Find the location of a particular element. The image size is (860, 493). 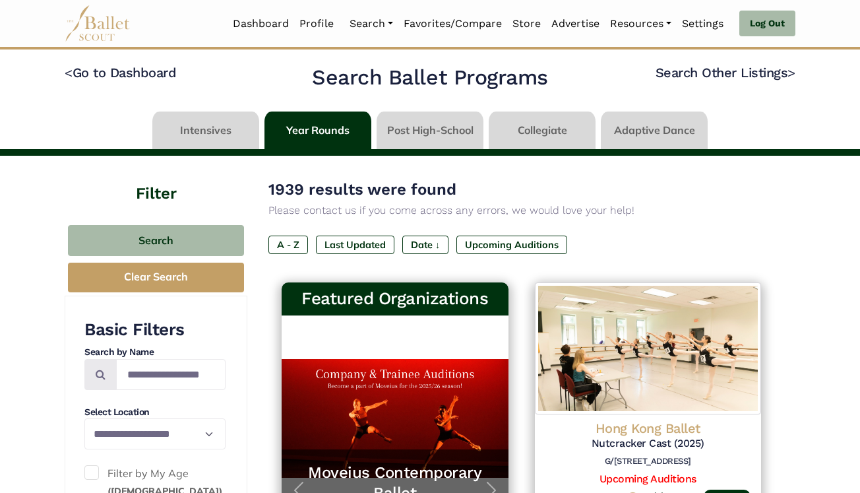

li: Post High-School is located at coordinates (430, 130).